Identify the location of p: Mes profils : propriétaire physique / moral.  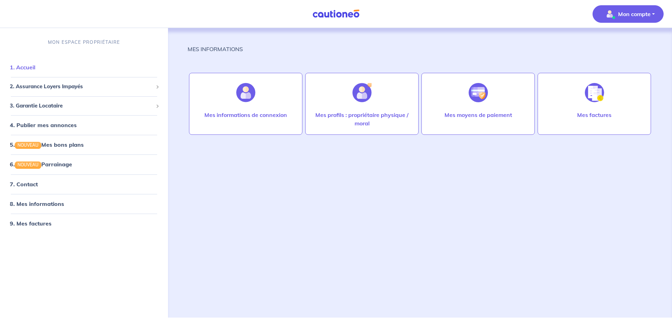
(362, 119).